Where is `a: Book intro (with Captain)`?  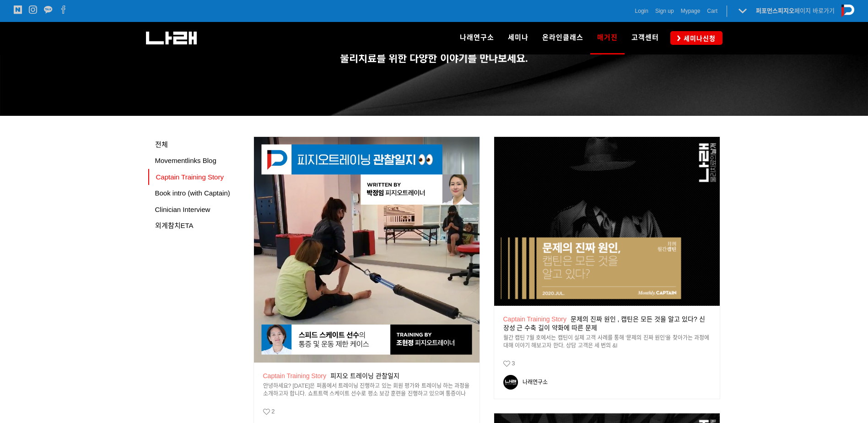
a: Book intro (with Captain) is located at coordinates (198, 193).